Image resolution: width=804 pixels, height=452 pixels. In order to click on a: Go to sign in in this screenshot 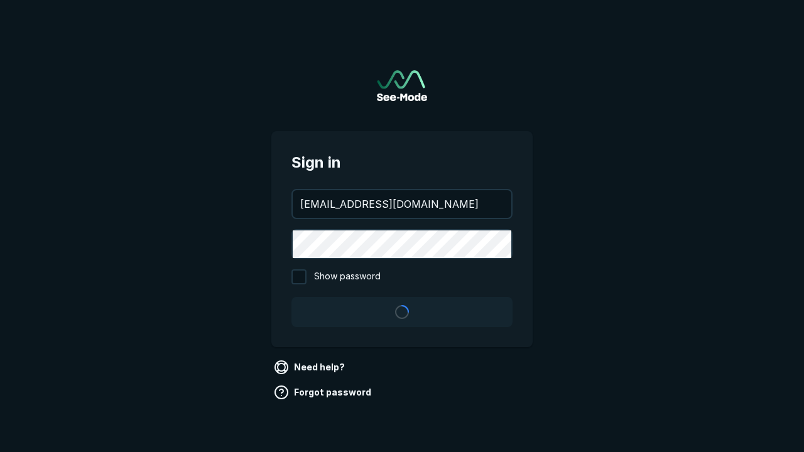, I will do `click(402, 85)`.